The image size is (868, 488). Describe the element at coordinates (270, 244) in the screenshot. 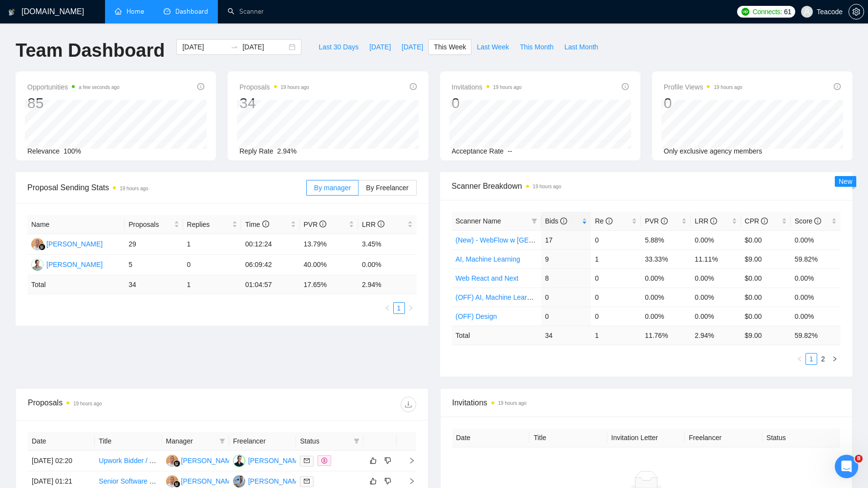

I see `td: 00:12:24` at that location.